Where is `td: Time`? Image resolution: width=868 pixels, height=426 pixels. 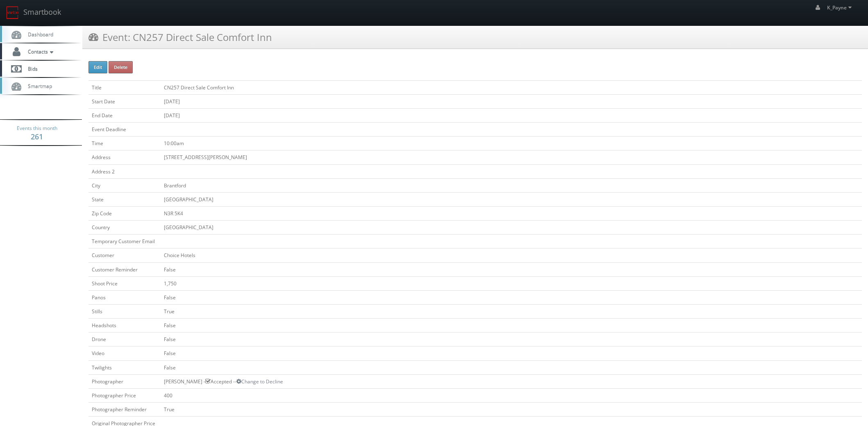 td: Time is located at coordinates (125, 143).